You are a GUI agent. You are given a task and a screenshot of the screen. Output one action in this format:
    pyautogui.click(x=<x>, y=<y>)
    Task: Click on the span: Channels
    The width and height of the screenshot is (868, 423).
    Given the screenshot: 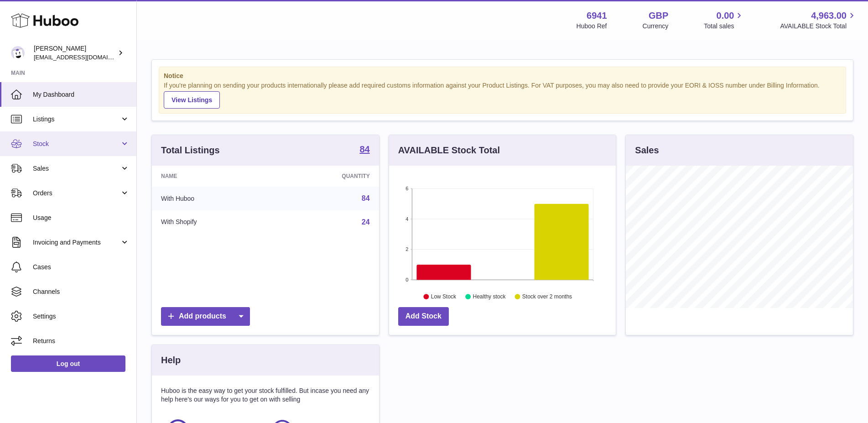 What is the action you would take?
    pyautogui.click(x=81, y=292)
    